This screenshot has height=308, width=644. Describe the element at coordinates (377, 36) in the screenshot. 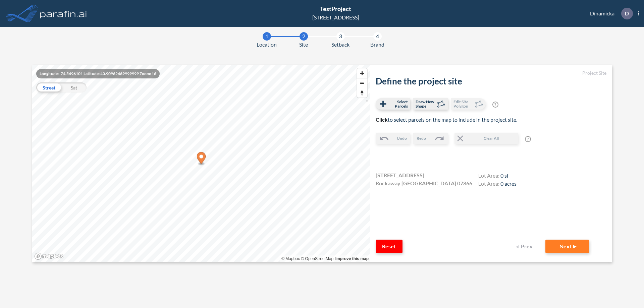

I see `div: 4` at that location.